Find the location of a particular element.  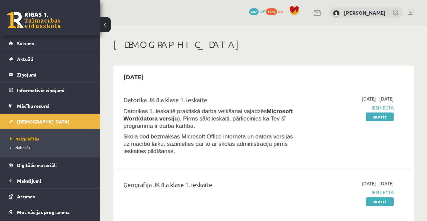

legend: Maksājumi is located at coordinates (54, 181).